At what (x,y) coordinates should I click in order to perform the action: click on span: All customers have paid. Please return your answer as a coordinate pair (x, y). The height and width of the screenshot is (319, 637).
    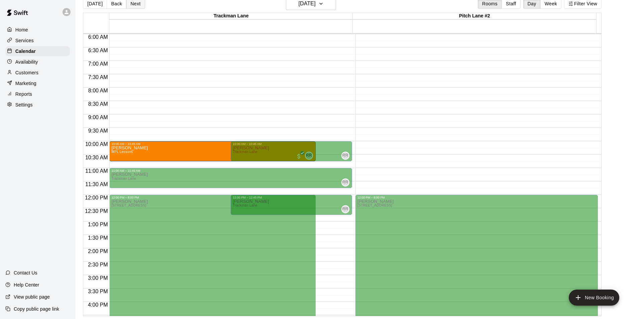
    Looking at the image, I should click on (299, 156).